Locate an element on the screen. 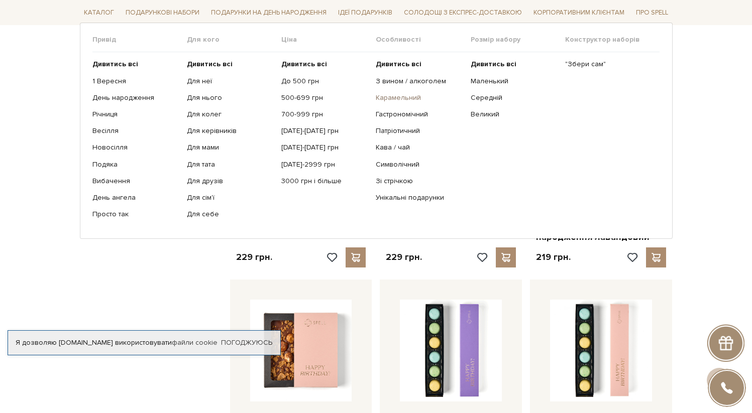 The image size is (752, 413). span: Привід is located at coordinates (140, 40).